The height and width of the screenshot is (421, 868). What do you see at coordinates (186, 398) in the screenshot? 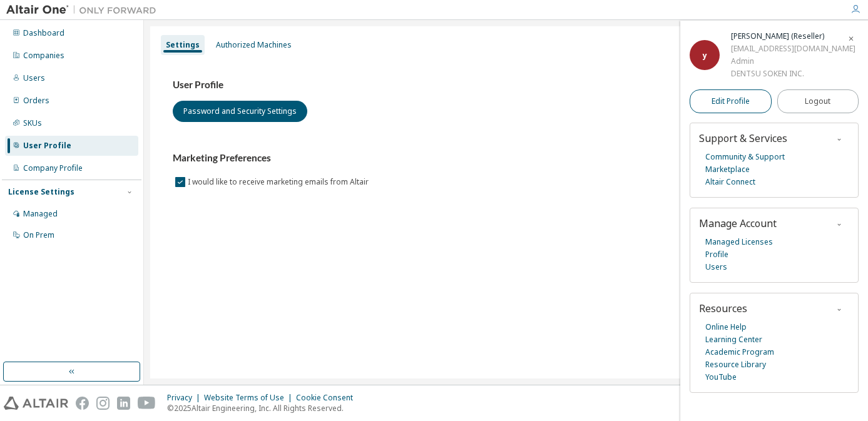
I see `div: Privacy` at bounding box center [186, 398].